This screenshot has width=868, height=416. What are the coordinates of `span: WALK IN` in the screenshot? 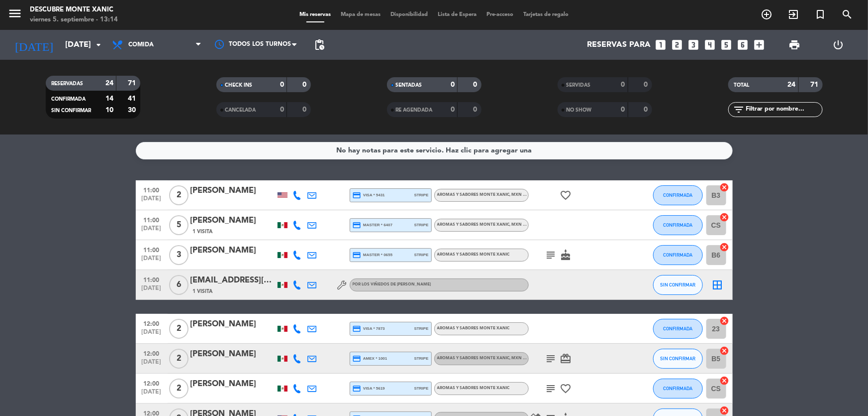 It's located at (793, 14).